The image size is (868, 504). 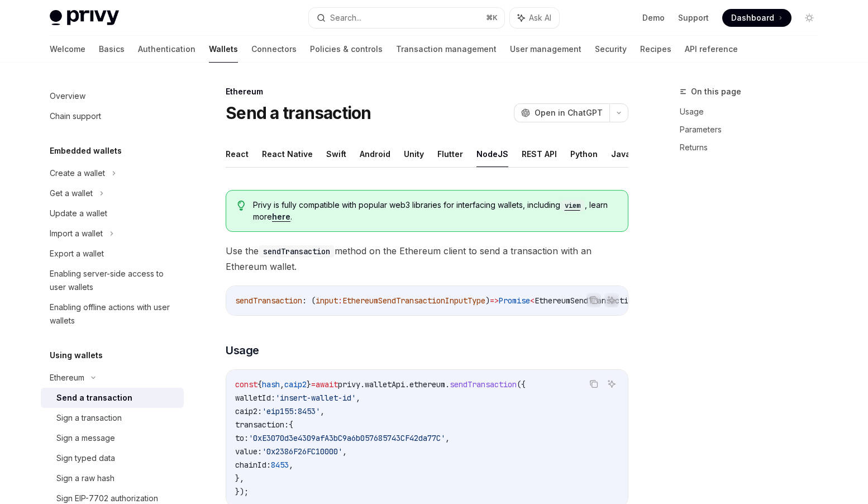 What do you see at coordinates (654, 17) in the screenshot?
I see `a: Demo` at bounding box center [654, 17].